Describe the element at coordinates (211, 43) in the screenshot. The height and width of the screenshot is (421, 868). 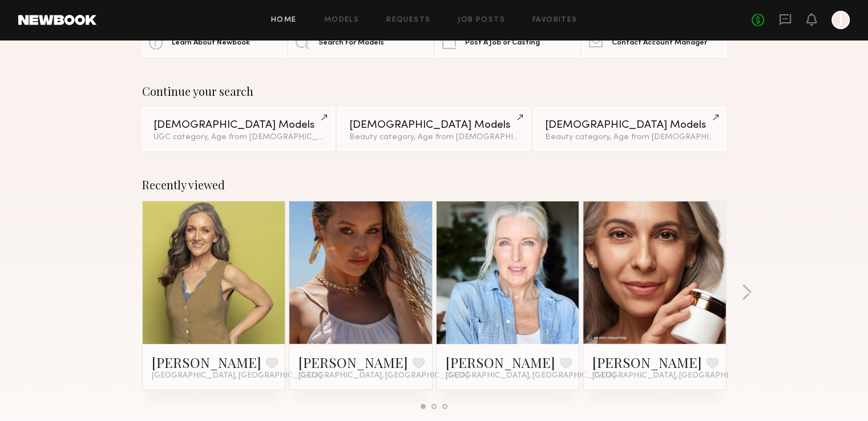
I see `span: Learn About Newbook` at that location.